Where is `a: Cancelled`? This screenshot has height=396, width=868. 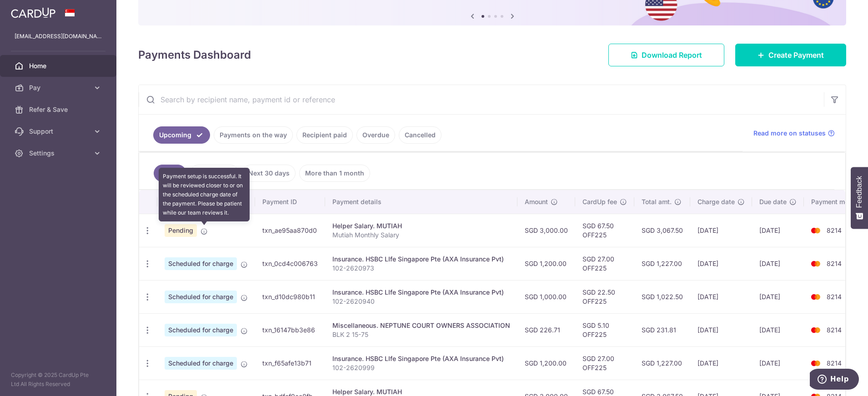 a: Cancelled is located at coordinates (420, 135).